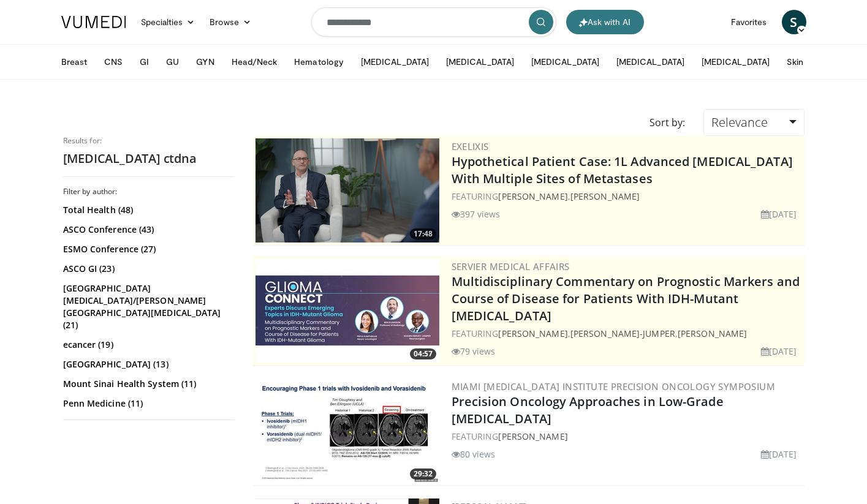  I want to click on li: 397 views, so click(476, 214).